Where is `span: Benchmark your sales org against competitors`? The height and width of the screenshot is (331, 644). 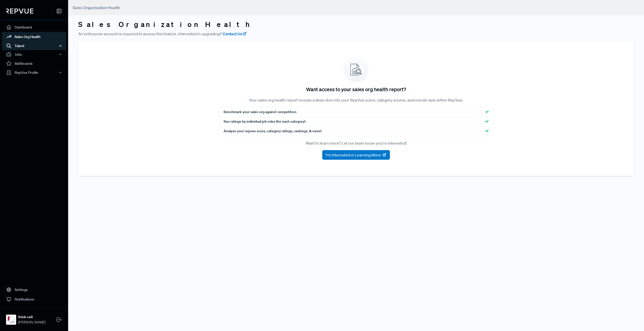 span: Benchmark your sales org against competitors is located at coordinates (260, 112).